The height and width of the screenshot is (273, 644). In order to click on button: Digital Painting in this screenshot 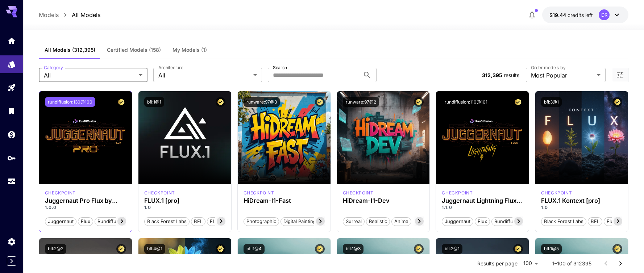, I will do `click(300, 221)`.